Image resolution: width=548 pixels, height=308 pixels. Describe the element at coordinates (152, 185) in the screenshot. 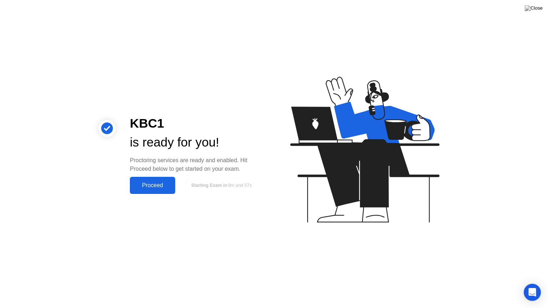

I see `button: Proceed` at that location.